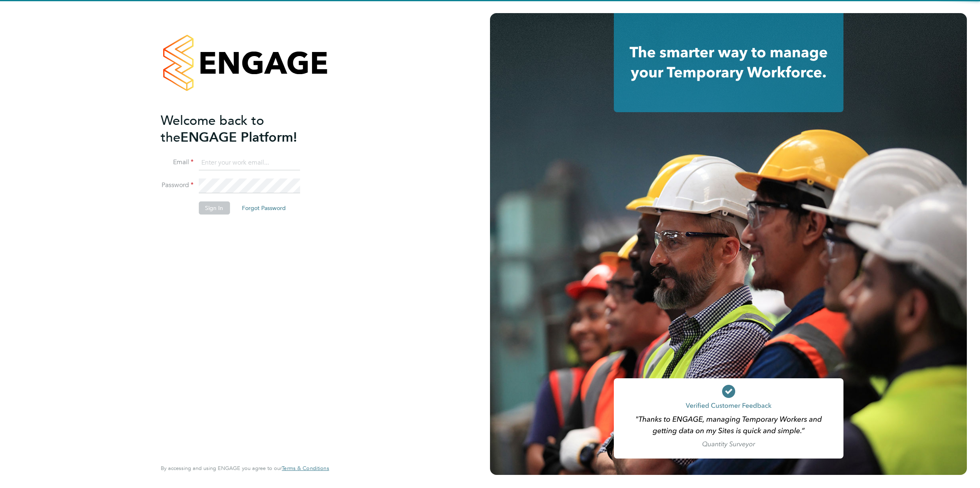 This screenshot has height=488, width=980. Describe the element at coordinates (214, 208) in the screenshot. I see `button: Sign In` at that location.